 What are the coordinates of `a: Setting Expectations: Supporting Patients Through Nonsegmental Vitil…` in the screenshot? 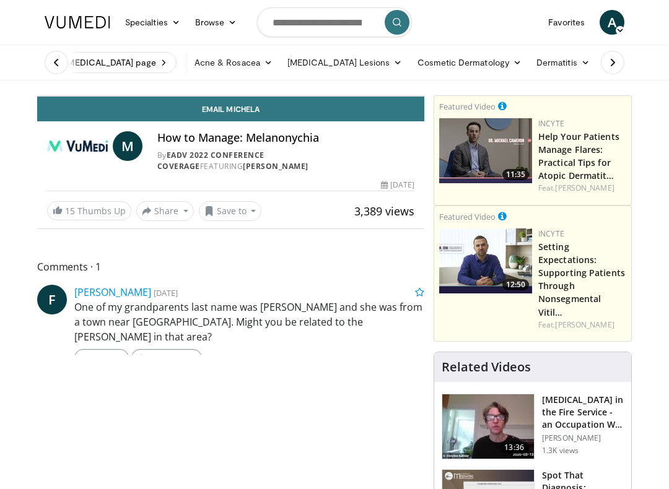 It's located at (582, 279).